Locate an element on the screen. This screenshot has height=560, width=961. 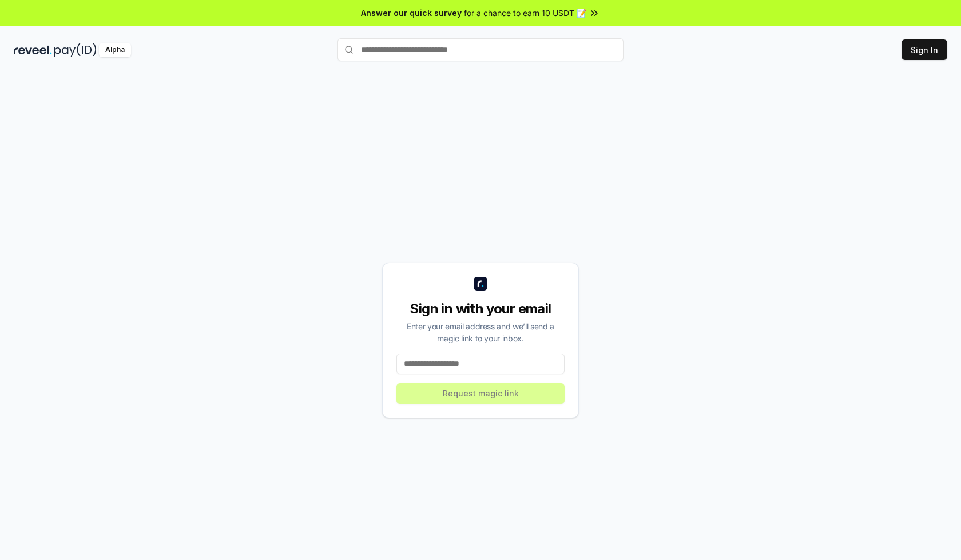
button: Sign In is located at coordinates (925, 50).